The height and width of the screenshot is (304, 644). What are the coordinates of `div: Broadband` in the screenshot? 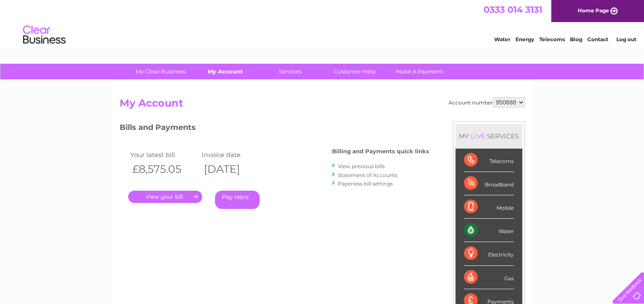 It's located at (488, 184).